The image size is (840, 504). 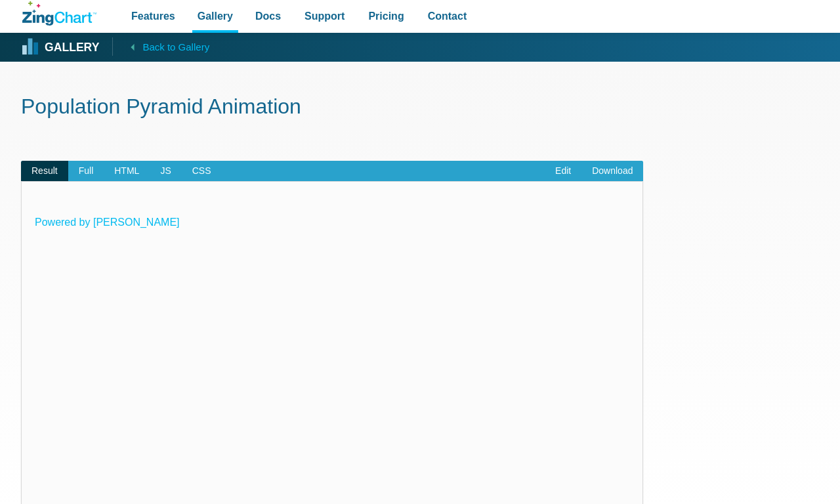 I want to click on a: Gallery, so click(x=61, y=47).